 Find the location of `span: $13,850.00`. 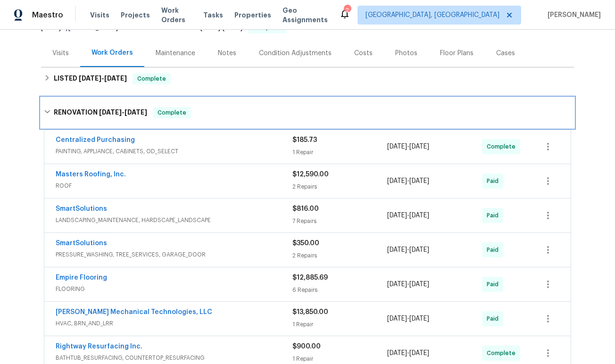

span: $13,850.00 is located at coordinates (310, 312).